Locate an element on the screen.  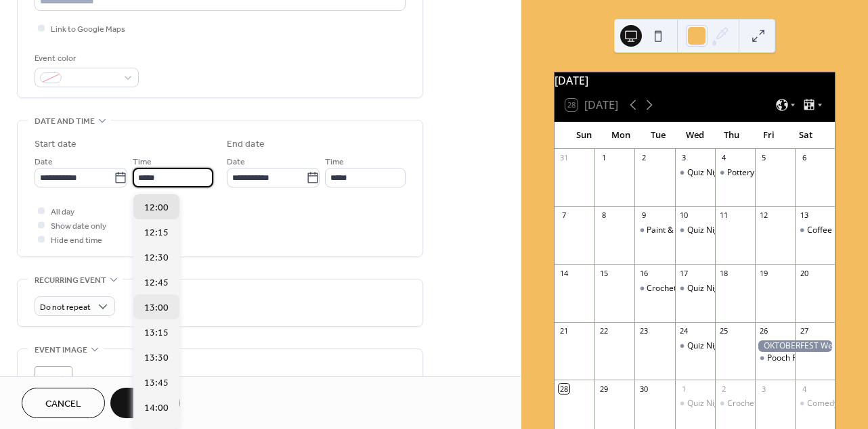
span: Do not repeat is located at coordinates (65, 307).